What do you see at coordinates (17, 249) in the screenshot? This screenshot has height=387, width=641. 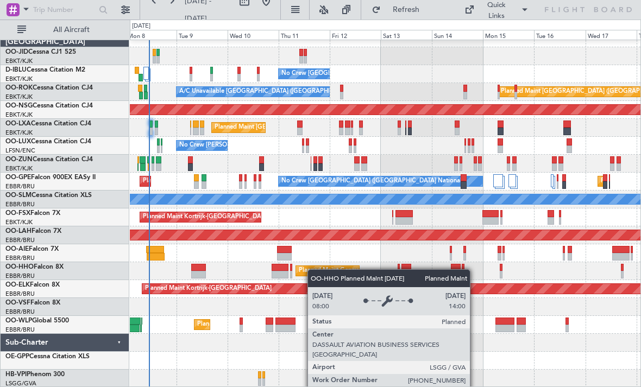 I see `span: OO-AIE` at bounding box center [17, 249].